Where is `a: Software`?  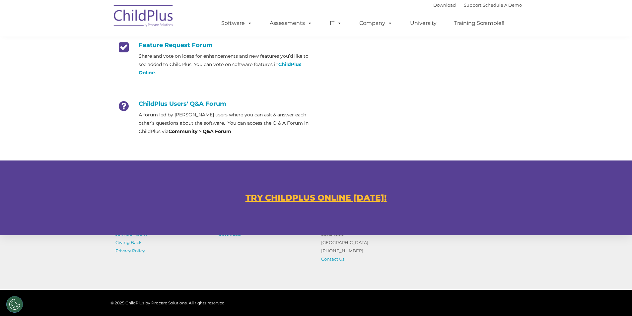 a: Software is located at coordinates (237, 23).